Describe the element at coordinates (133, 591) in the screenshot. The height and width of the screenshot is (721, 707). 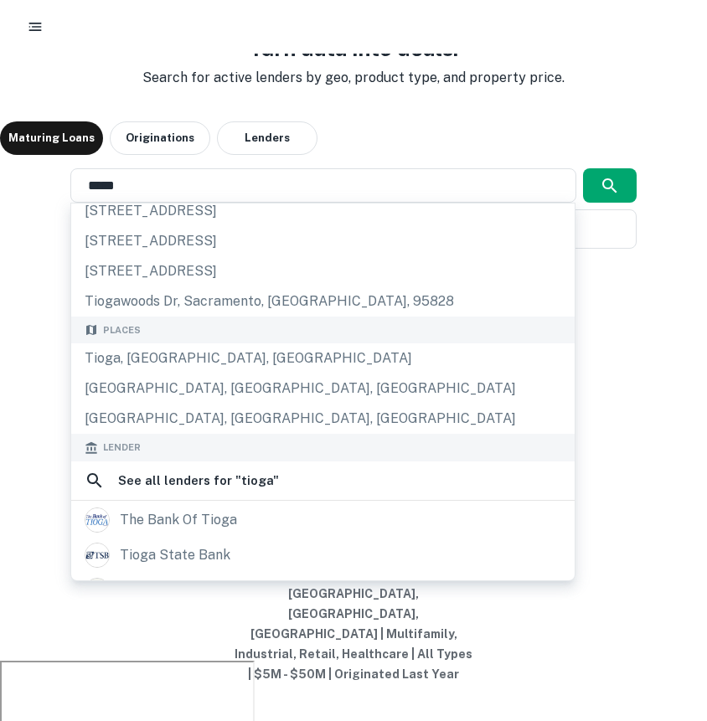
I see `div: tiaa` at that location.